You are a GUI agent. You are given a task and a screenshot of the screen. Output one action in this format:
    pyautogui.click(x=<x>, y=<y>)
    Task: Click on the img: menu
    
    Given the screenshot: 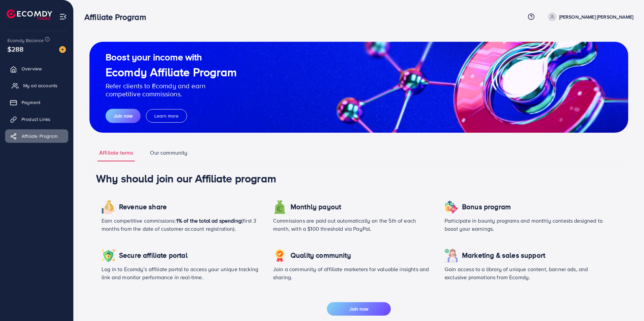 What is the action you would take?
    pyautogui.click(x=63, y=17)
    